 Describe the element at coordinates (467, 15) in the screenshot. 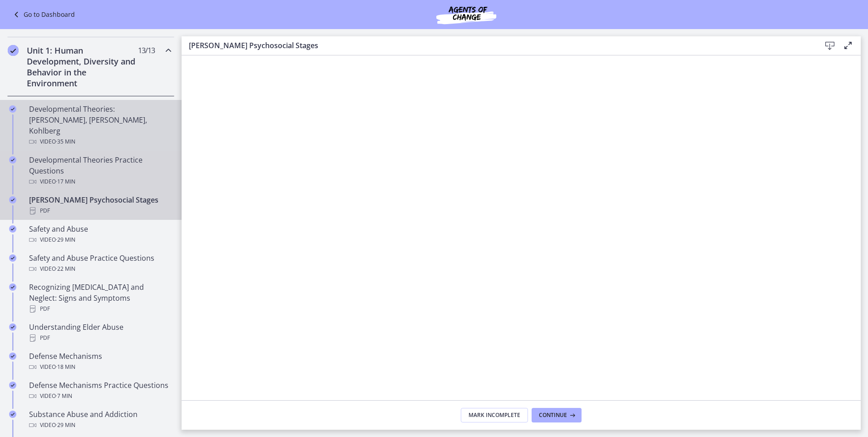

I see `img: Agents of Change` at that location.